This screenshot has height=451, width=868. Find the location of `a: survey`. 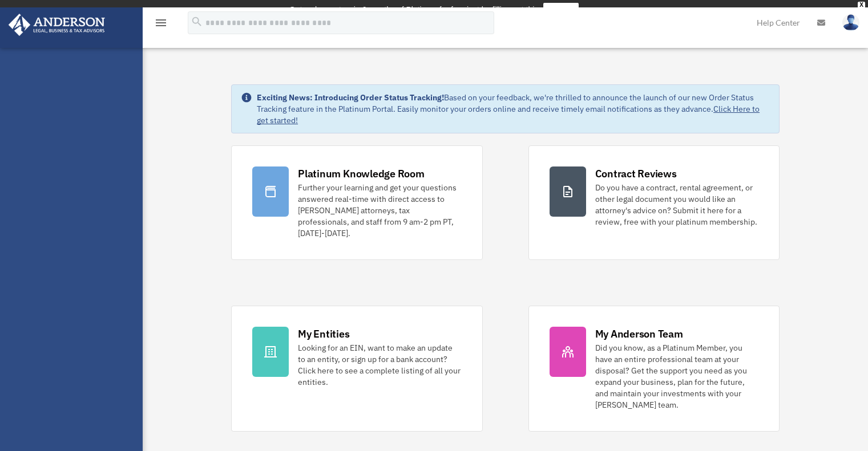

a: survey is located at coordinates (561, 10).